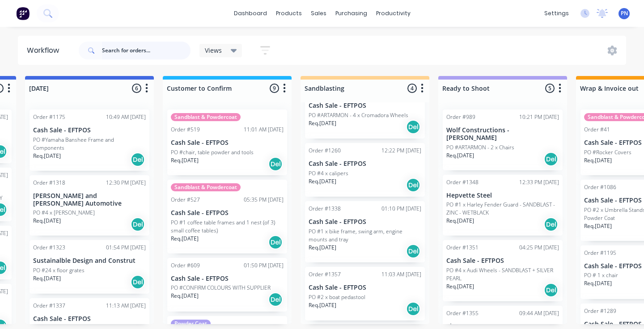 This screenshot has width=644, height=329. Describe the element at coordinates (480, 147) in the screenshot. I see `p: PO #ARTARMON - 2 x Chairs` at that location.